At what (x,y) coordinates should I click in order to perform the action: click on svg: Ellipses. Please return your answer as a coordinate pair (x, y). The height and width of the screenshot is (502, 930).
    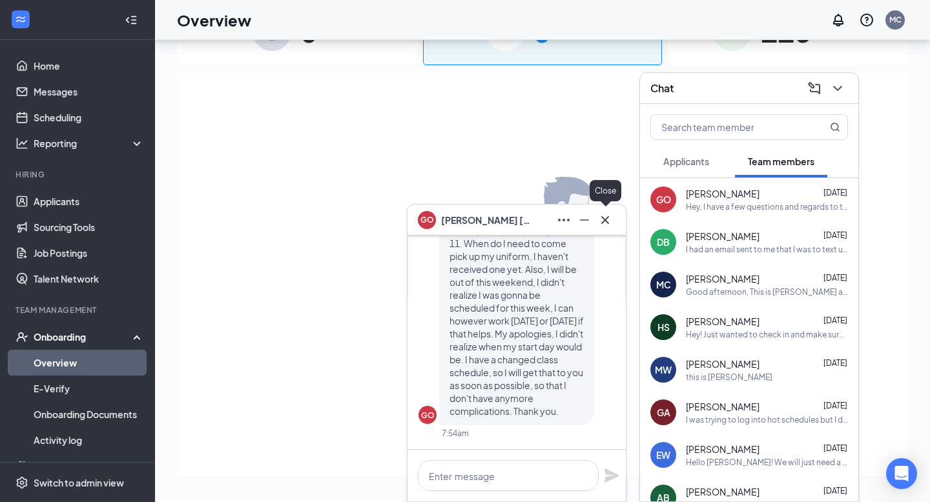
    Looking at the image, I should click on (564, 220).